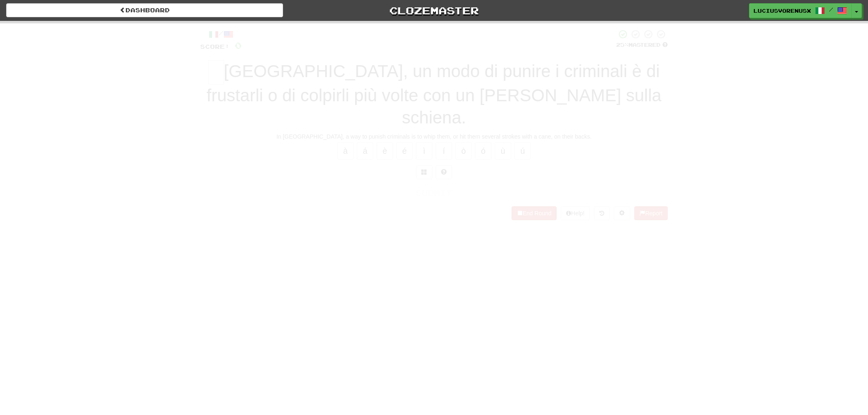  Describe the element at coordinates (463, 151) in the screenshot. I see `button: ò` at that location.